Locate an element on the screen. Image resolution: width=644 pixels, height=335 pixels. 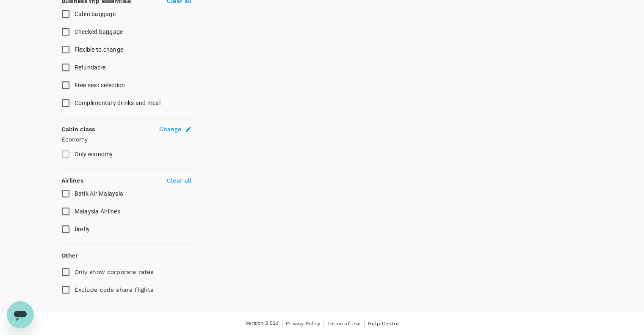
span: Checked baggage is located at coordinates (99, 32).